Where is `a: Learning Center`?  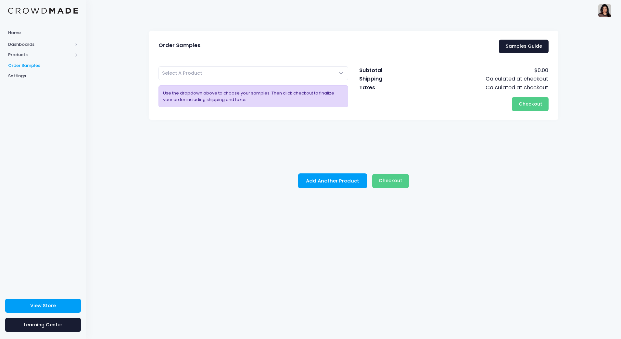
a: Learning Center is located at coordinates (43, 325).